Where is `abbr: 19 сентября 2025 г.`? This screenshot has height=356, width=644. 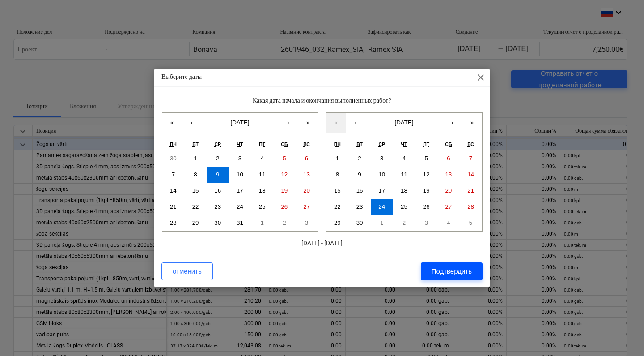 abbr: 19 сентября 2025 г. is located at coordinates (426, 190).